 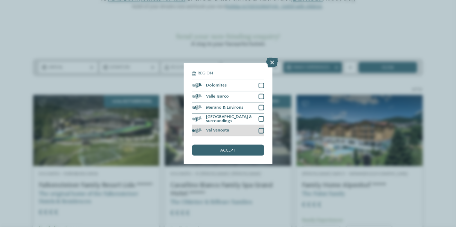 I want to click on span: Valle Isarco, so click(x=217, y=97).